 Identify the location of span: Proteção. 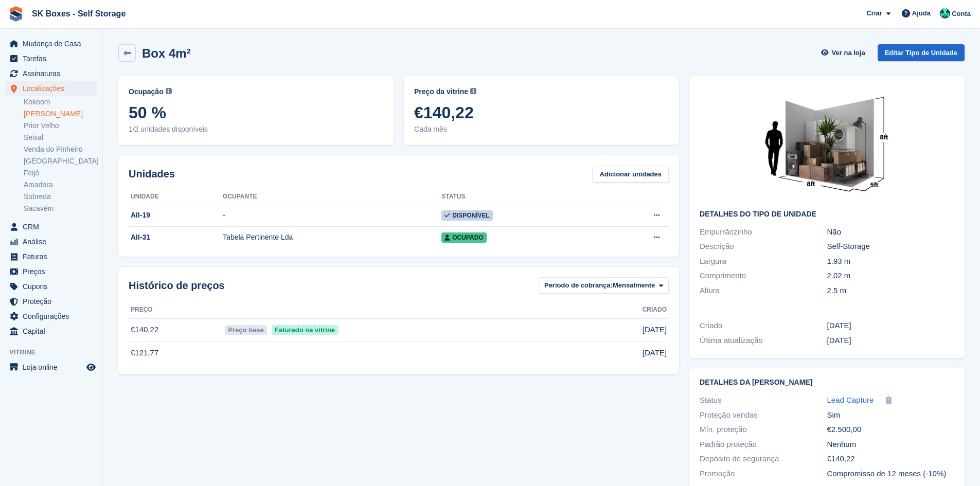
(53, 302).